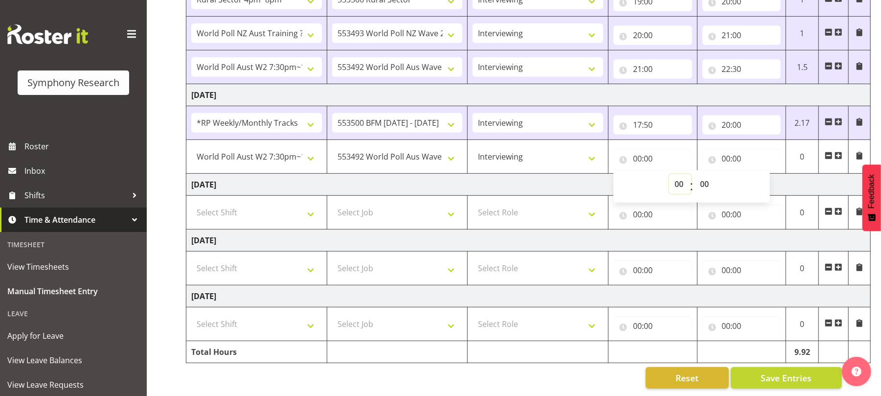 The image size is (881, 396). Describe the element at coordinates (73, 291) in the screenshot. I see `span: Manual Timesheet Entry` at that location.